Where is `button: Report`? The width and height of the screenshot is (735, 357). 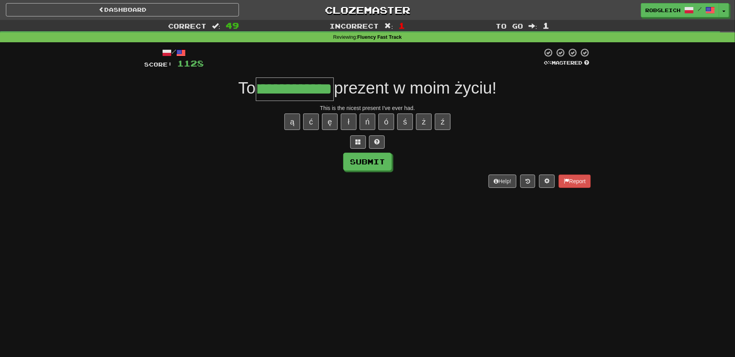 button: Report is located at coordinates (574, 181).